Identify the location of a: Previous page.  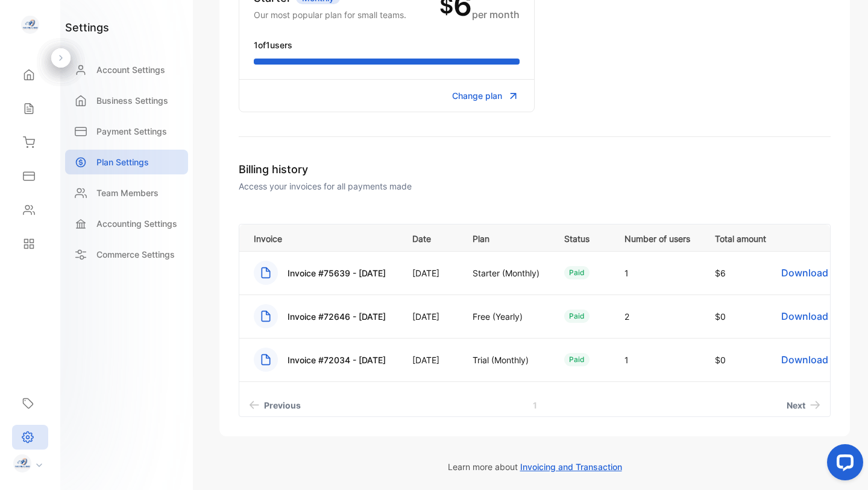
(275, 405).